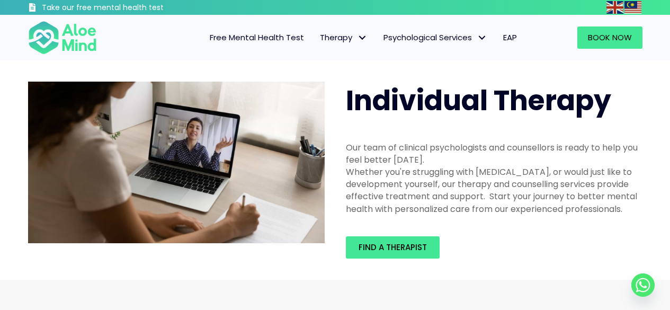  Describe the element at coordinates (318, 38) in the screenshot. I see `nav: Menu` at that location.